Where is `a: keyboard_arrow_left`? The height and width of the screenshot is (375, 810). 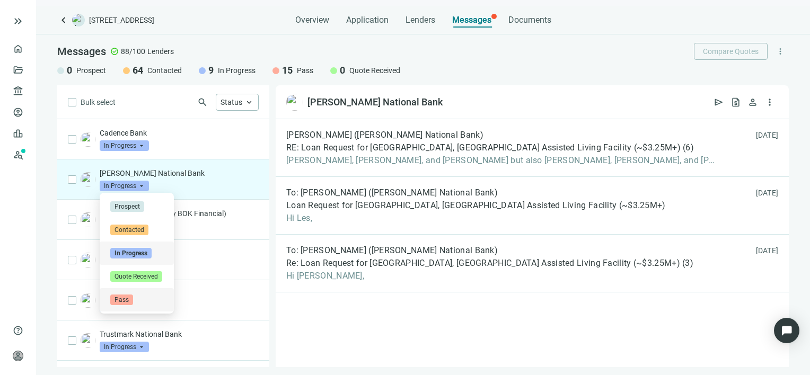 a: keyboard_arrow_left is located at coordinates (64, 20).